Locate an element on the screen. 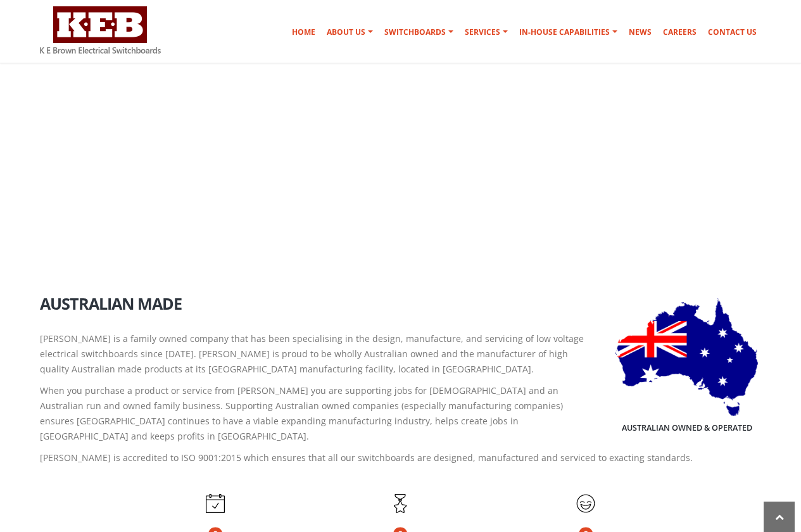 The width and height of the screenshot is (801, 532). h1: About Us is located at coordinates (79, 231).